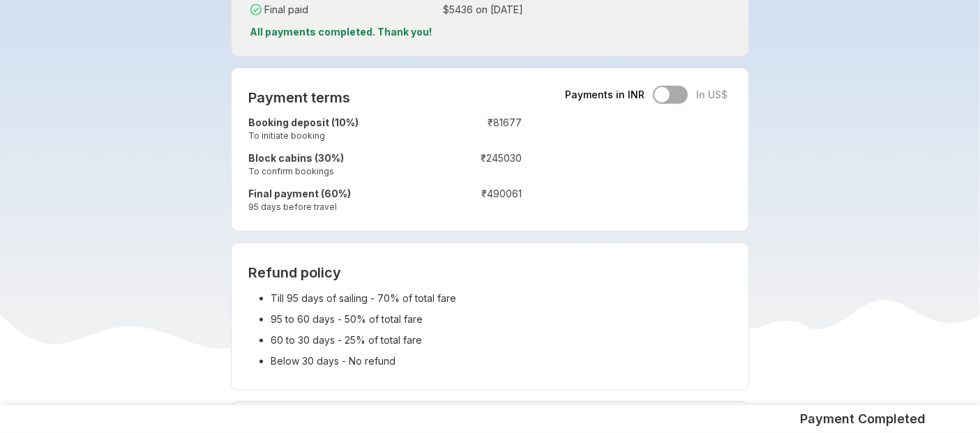 This screenshot has height=433, width=980. I want to click on strong: Final payment (60%), so click(299, 193).